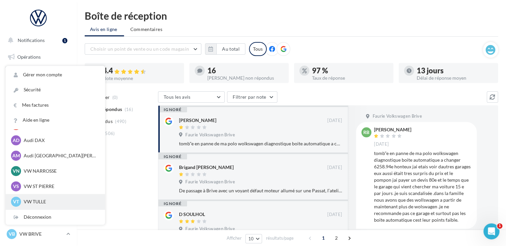  What do you see at coordinates (16, 156) in the screenshot?
I see `span: AM` at bounding box center [16, 156].